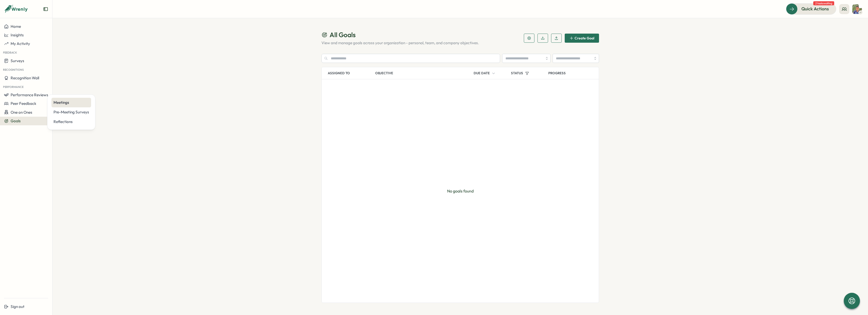 This screenshot has width=868, height=315. What do you see at coordinates (857, 9) in the screenshot?
I see `img: Varghese` at bounding box center [857, 9].